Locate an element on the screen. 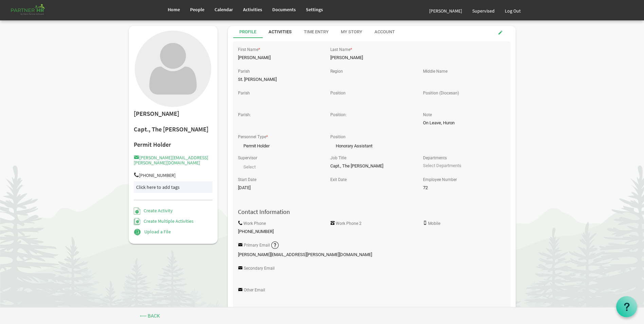  label: Work Phone 2 is located at coordinates (349, 223).